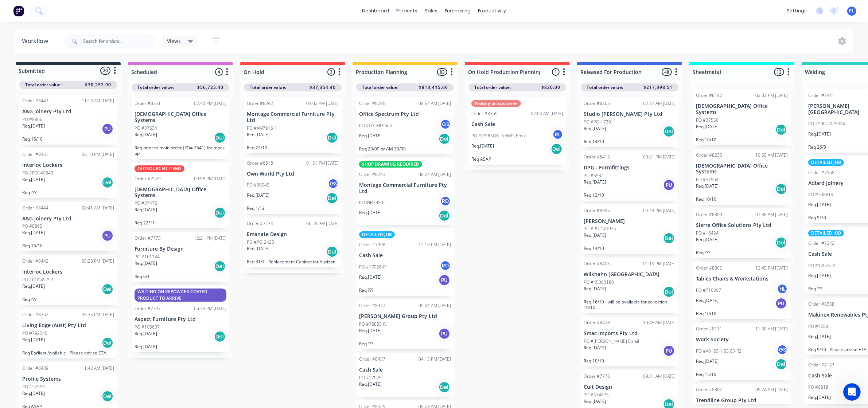 The height and width of the screenshot is (408, 868). I want to click on p: PO #37476, so click(145, 203).